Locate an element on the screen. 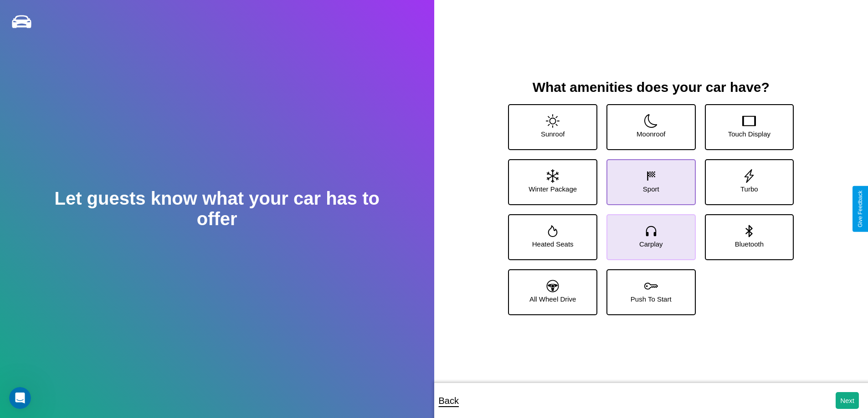 The height and width of the screenshot is (418, 868). p: Heated Seats is located at coordinates (553, 244).